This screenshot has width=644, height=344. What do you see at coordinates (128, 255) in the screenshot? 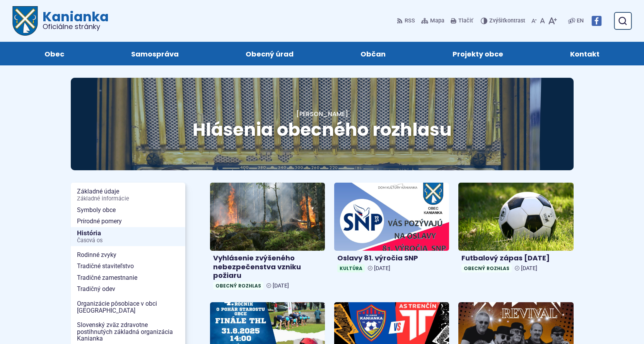
I see `span: Rodinné zvyky` at bounding box center [128, 255].